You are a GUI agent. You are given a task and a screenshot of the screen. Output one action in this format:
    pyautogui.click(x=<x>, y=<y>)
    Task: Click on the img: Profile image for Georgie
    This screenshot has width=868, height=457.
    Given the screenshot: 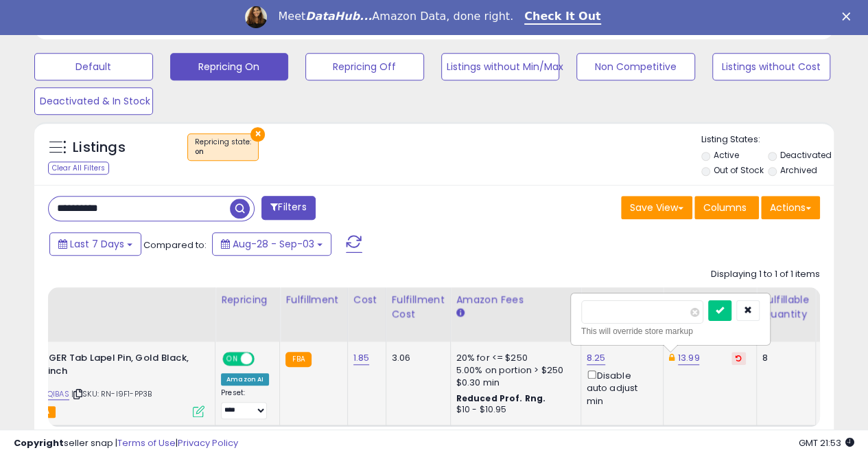 What is the action you would take?
    pyautogui.click(x=256, y=17)
    